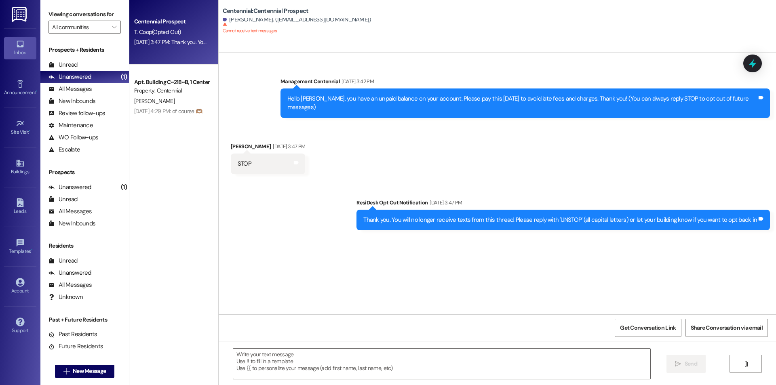 The width and height of the screenshot is (776, 385). What do you see at coordinates (84, 246) in the screenshot?
I see `div: Residents` at bounding box center [84, 246].